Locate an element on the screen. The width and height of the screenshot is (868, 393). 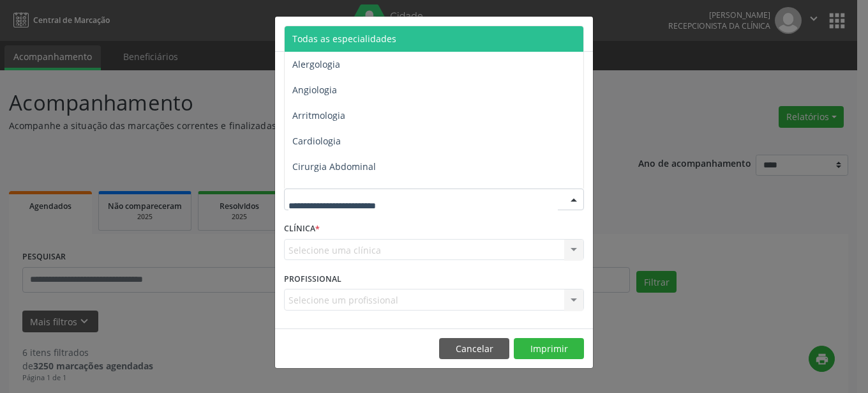
span: Todas as especialidades is located at coordinates (344, 38).